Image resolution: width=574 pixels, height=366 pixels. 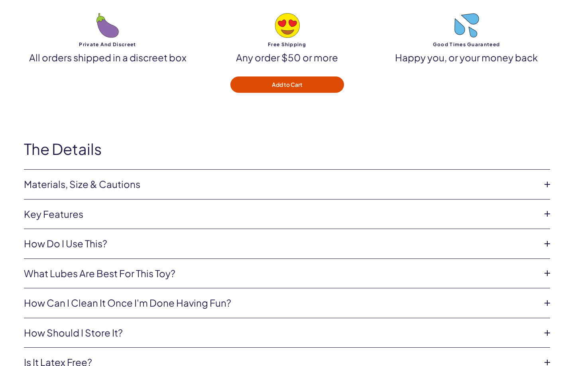 What do you see at coordinates (280, 274) in the screenshot?
I see `a: What lubes are best for this toy?` at bounding box center [280, 274].